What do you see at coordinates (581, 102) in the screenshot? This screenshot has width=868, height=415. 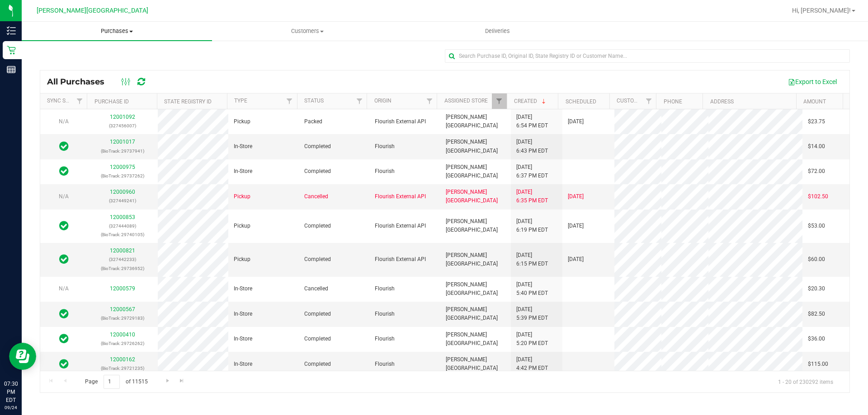 I see `a: Scheduled` at bounding box center [581, 102].